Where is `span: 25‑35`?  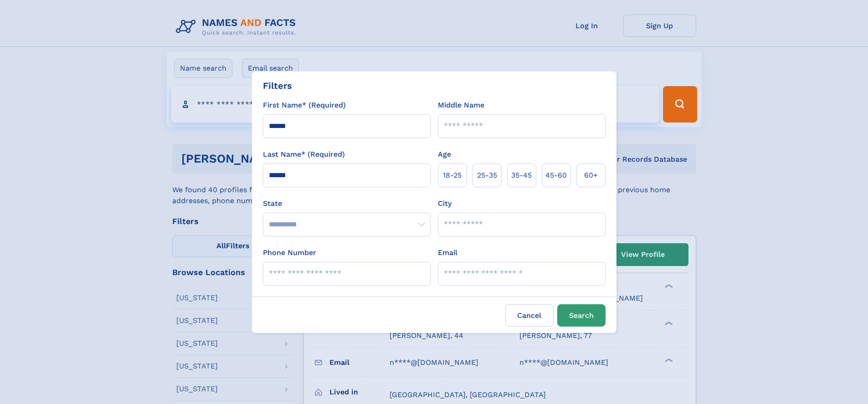 span: 25‑35 is located at coordinates (487, 175).